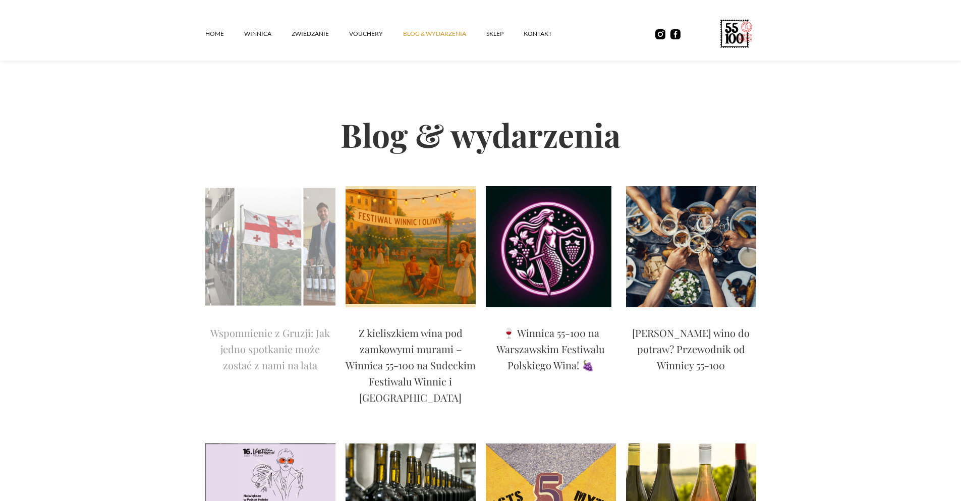 This screenshot has width=961, height=501. Describe the element at coordinates (411, 365) in the screenshot. I see `p: Z kieliszkiem wina pod zamkowymi murami – Winnica 55-100 na Sudeckim Festiwalu Winnic i [GEOGRAPH...` at that location.